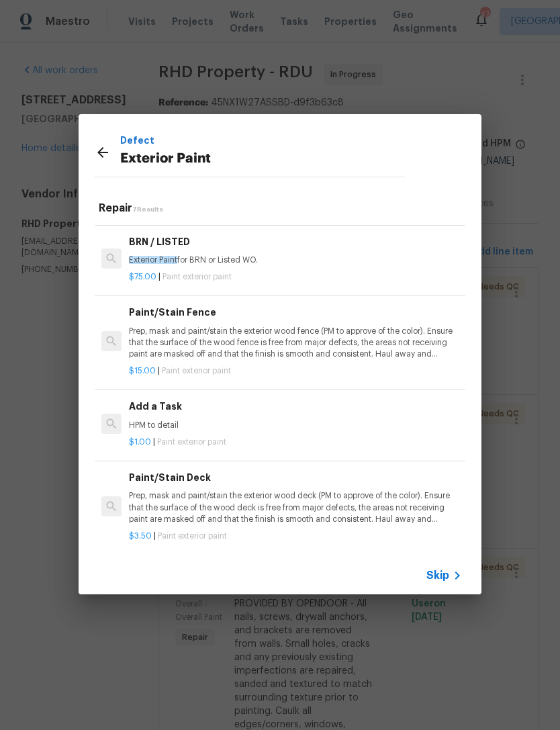  Describe the element at coordinates (153, 260) in the screenshot. I see `span: Exterior Paint` at that location.